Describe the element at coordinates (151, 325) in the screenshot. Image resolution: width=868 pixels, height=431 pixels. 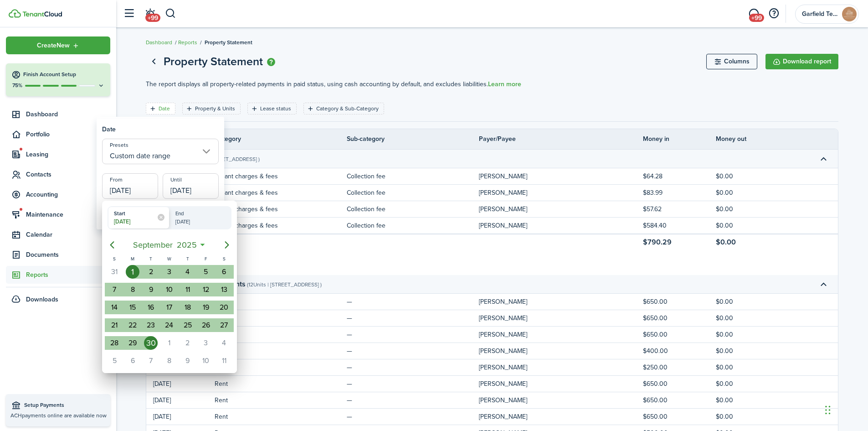
I see `div: Tuesday, September 23, 2025` at that location.